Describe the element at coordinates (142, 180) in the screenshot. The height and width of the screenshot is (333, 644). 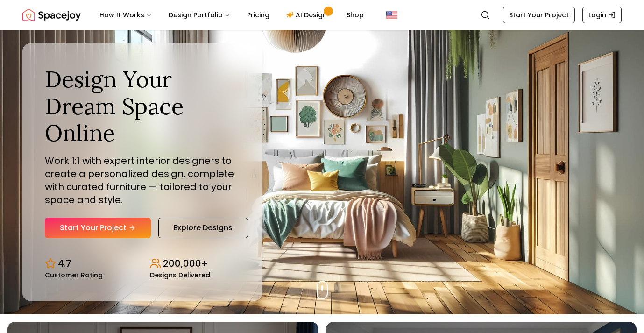
I see `p: Work 1:1 with expert interior designers to create a personalized design, complete with curated fu...` at that location.